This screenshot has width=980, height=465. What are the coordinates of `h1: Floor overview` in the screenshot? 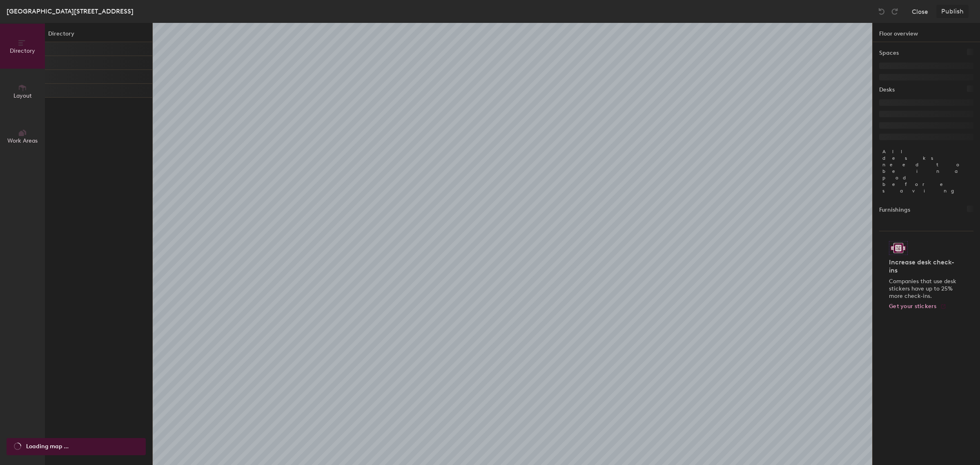 It's located at (927, 32).